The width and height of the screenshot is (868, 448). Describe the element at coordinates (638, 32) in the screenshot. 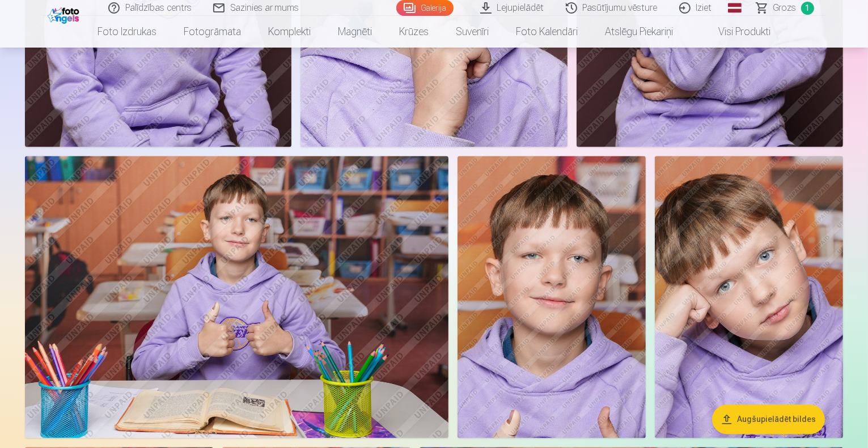

I see `a: Atslēgu piekariņi` at that location.